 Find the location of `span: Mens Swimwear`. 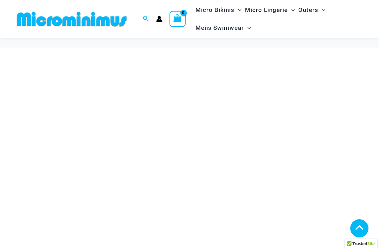

span: Mens Swimwear is located at coordinates (219, 28).